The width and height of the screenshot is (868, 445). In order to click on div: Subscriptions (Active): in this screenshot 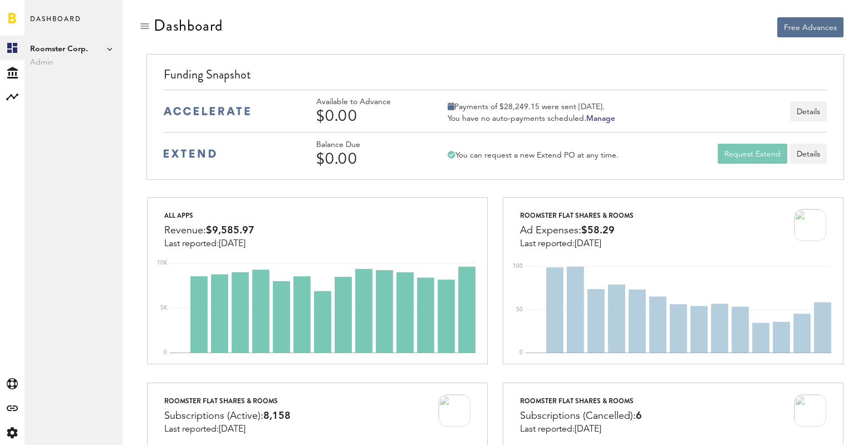, I will do `click(227, 416)`.